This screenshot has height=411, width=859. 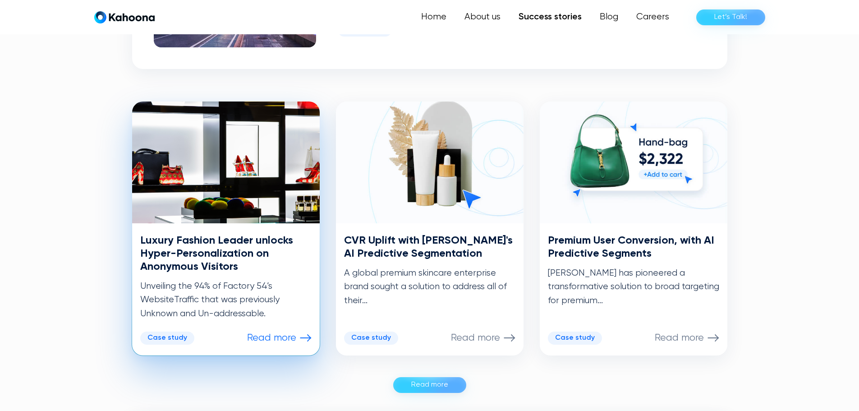 What do you see at coordinates (482, 17) in the screenshot?
I see `a: About us` at bounding box center [482, 17].